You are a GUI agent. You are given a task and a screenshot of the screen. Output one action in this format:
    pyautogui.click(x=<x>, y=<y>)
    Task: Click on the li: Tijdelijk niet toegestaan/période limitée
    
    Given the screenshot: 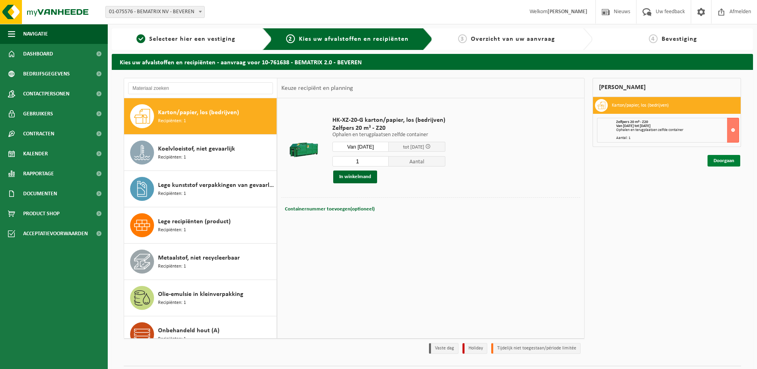 What is the action you would take?
    pyautogui.click(x=536, y=348)
    